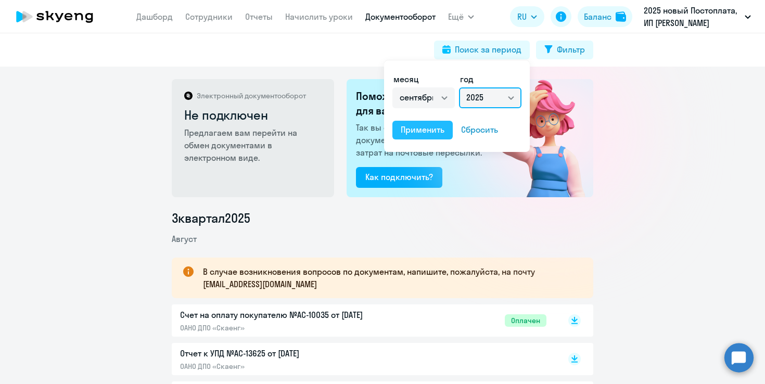 This screenshot has height=384, width=765. I want to click on button: Сбросить, so click(479, 130).